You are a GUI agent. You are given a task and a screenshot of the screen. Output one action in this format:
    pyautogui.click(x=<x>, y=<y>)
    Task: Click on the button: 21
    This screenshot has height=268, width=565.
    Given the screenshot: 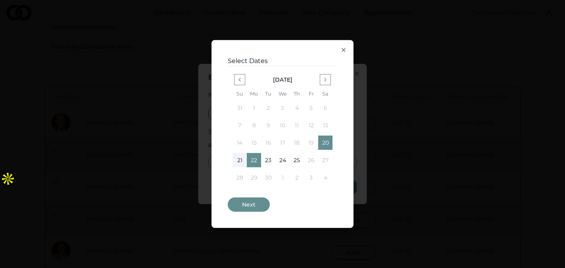 What is the action you would take?
    pyautogui.click(x=240, y=160)
    